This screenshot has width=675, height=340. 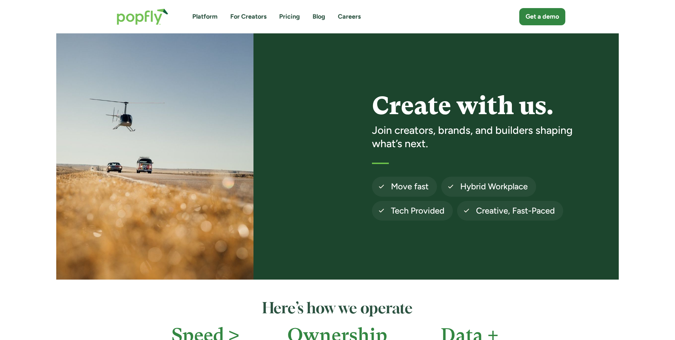 I want to click on div: Get a demo, so click(x=542, y=17).